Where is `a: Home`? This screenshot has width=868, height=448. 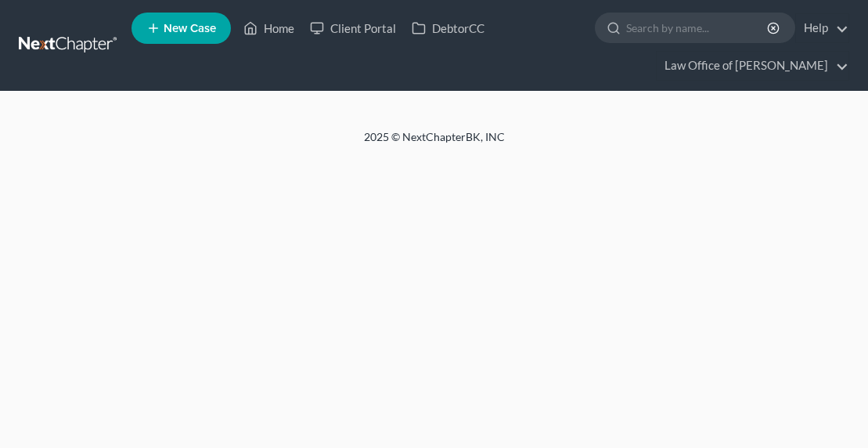
a: Home is located at coordinates (268, 28).